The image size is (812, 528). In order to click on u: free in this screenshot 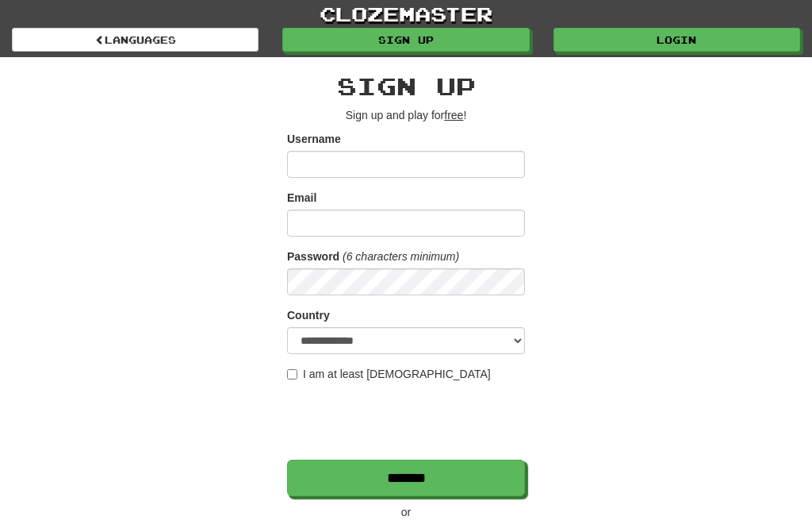, I will do `click(454, 115)`.